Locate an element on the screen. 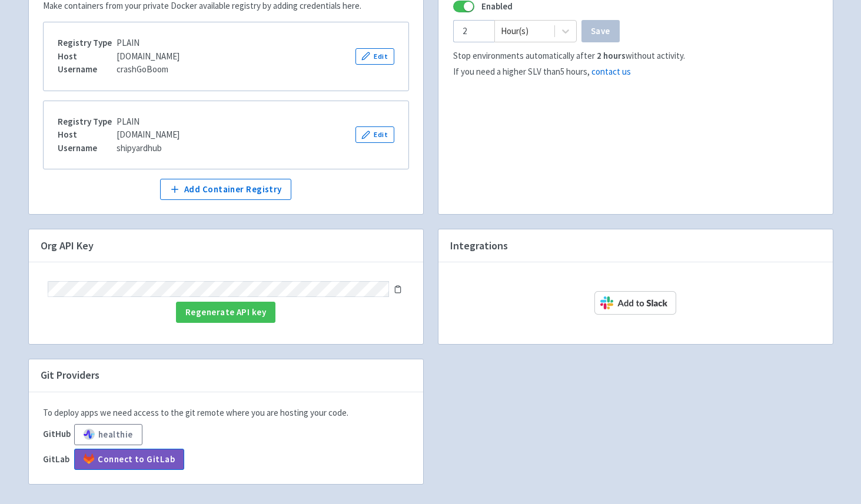 The image size is (861, 504). button: Save is located at coordinates (600, 31).